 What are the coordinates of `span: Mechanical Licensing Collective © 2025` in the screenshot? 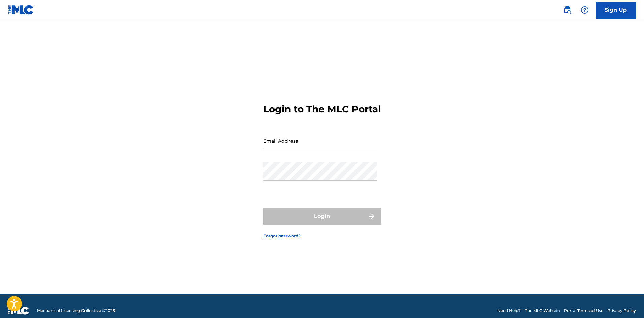 It's located at (76, 311).